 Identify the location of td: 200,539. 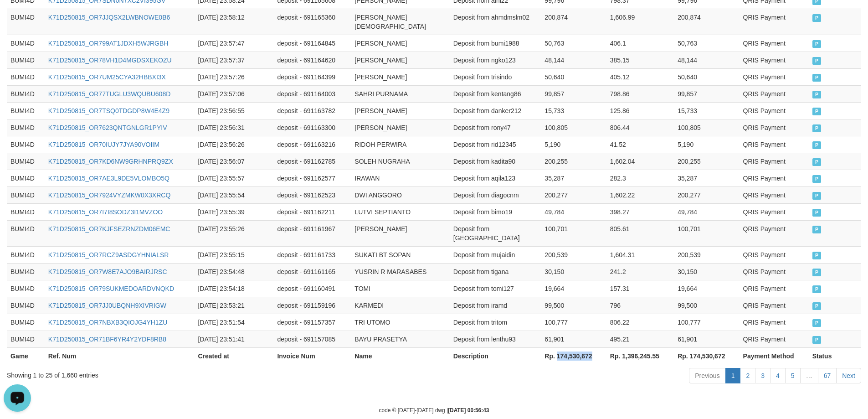
(706, 254).